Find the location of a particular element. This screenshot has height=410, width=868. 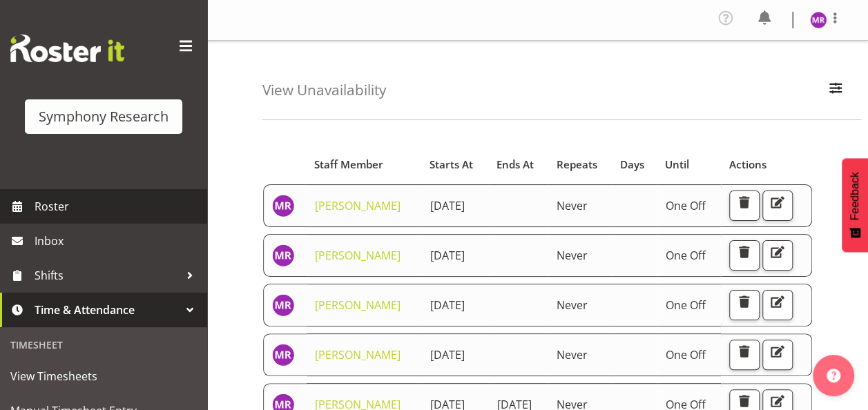

a: View Timesheets is located at coordinates (103, 376).